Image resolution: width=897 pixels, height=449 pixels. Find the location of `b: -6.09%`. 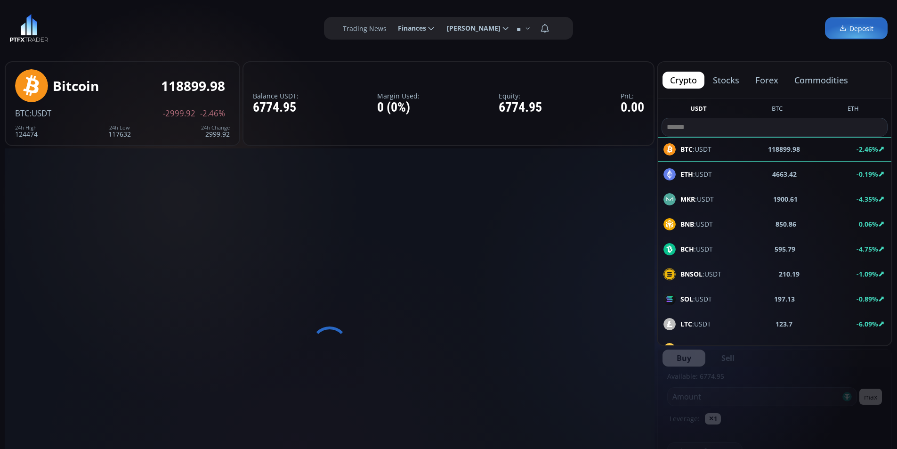

b: -6.09% is located at coordinates (868, 324).